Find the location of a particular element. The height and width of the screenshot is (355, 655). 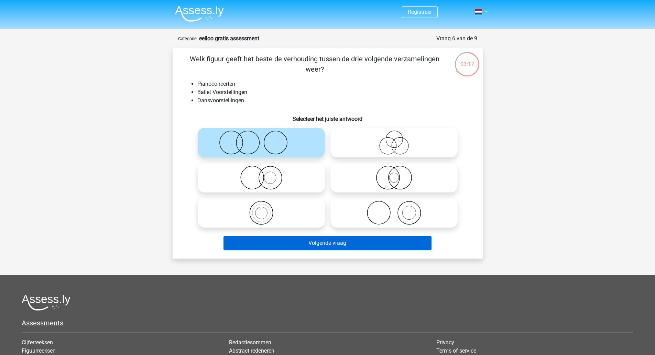

div: 03:17 is located at coordinates (467, 60).